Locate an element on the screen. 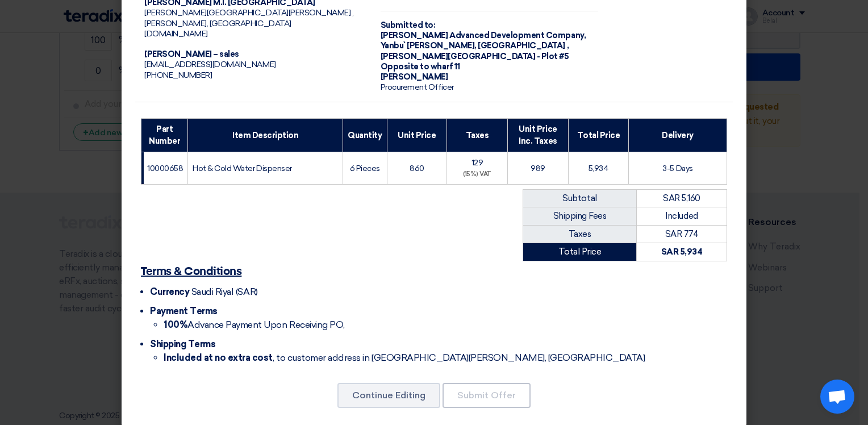  span: 3-5 Days is located at coordinates (677, 168).